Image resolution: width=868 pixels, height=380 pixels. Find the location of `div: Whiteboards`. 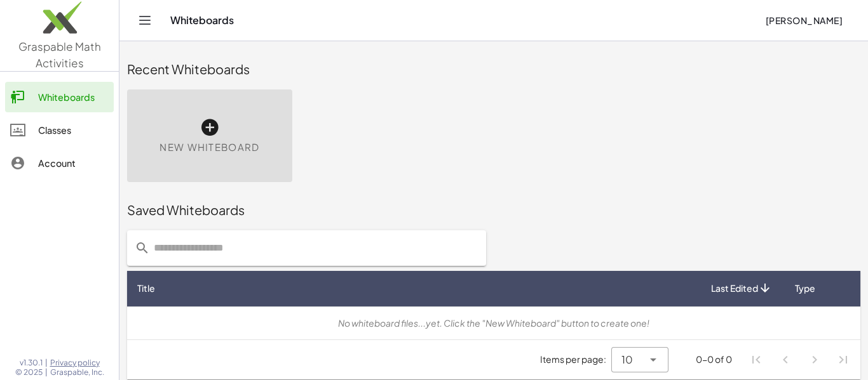

div: Whiteboards is located at coordinates (73, 97).